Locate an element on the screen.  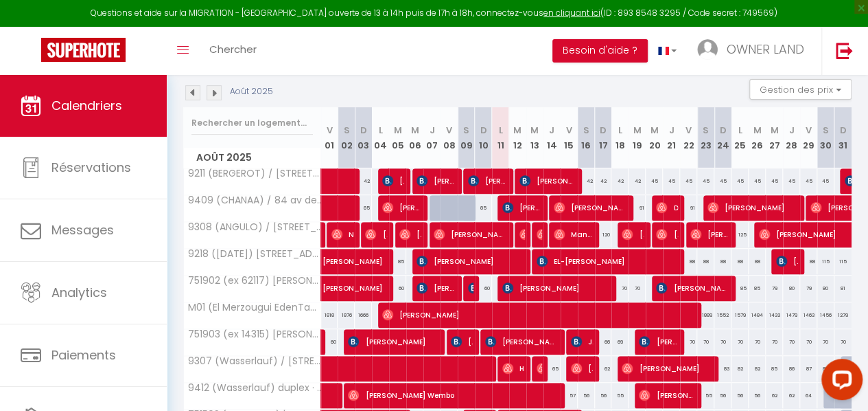
div: 56 is located at coordinates (586, 395).